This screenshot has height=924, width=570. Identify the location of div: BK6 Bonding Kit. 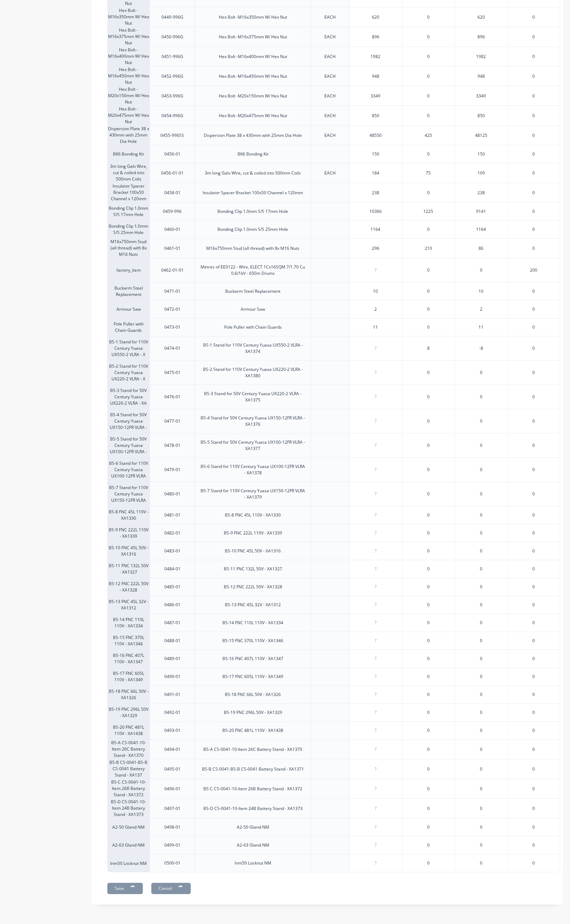
(253, 155).